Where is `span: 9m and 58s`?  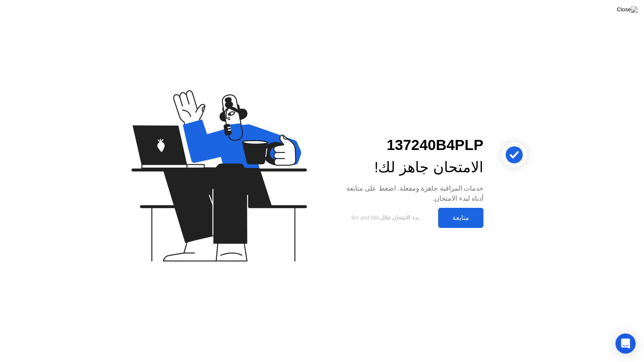
span: 9m and 58s is located at coordinates (366, 217).